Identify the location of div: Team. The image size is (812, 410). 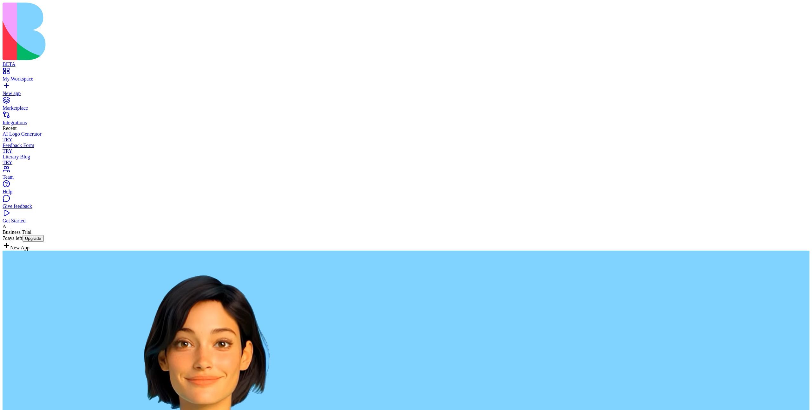
(406, 177).